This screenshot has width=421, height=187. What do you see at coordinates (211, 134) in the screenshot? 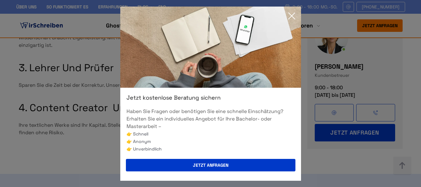
I see `li: 👉 Schnell` at bounding box center [211, 134].